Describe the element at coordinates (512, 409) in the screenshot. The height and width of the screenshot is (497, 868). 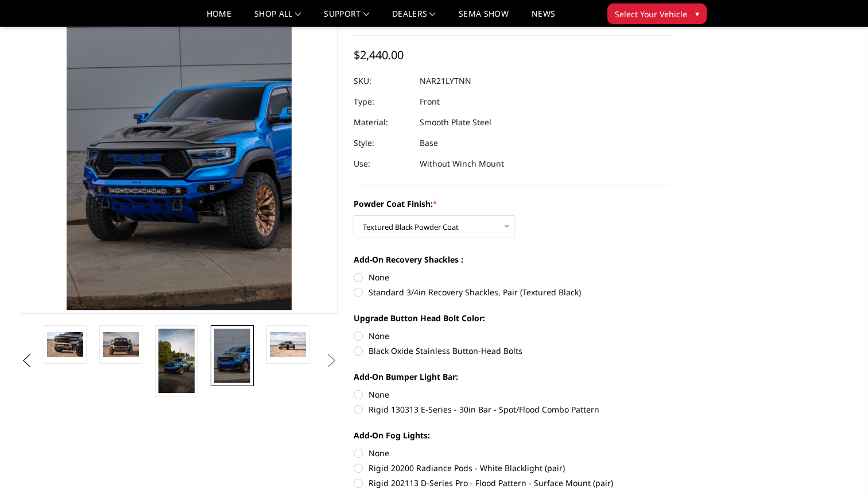
I see `label: Rigid 130313 E-Series - 30in Bar - Spot/Flood Combo Pattern` at that location.